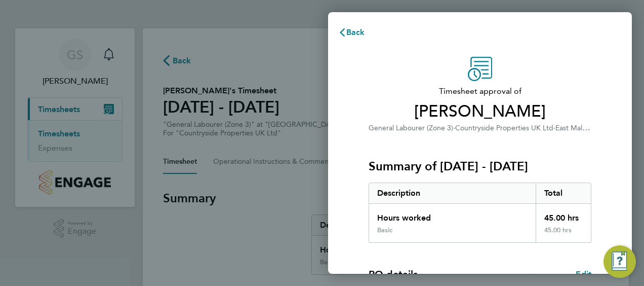  Describe the element at coordinates (351, 33) in the screenshot. I see `button: Back` at that location.